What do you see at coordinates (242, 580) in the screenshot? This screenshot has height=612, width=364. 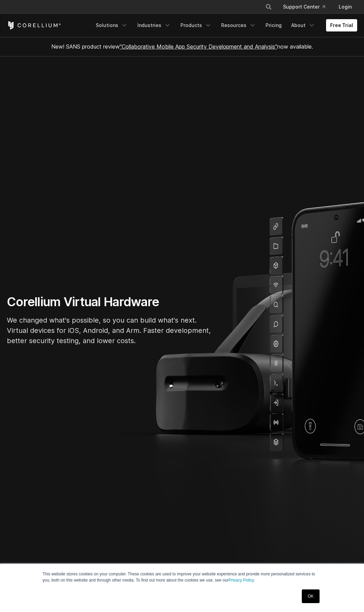 I see `a: Privacy Policy.` at bounding box center [242, 580].